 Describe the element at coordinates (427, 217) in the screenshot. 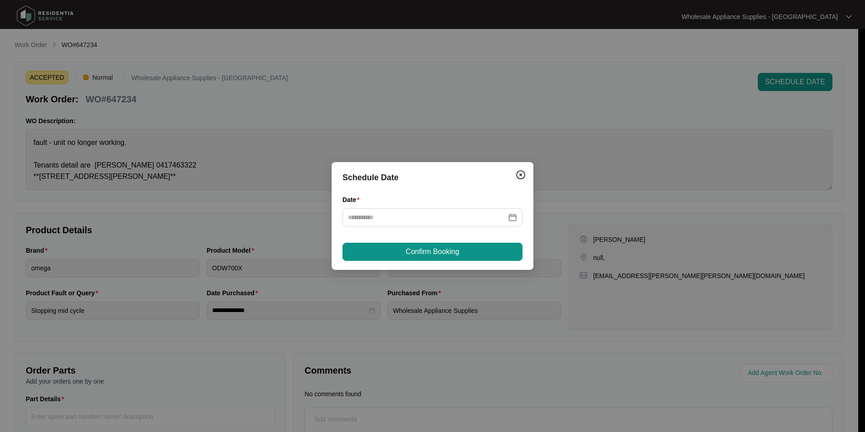

I see `input: Date` at that location.